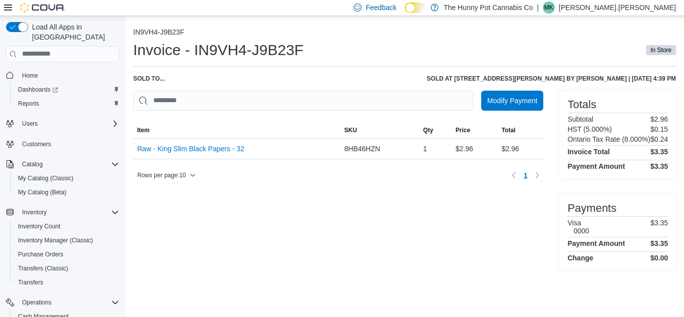 This screenshot has height=317, width=684. I want to click on button: Reports, so click(67, 104).